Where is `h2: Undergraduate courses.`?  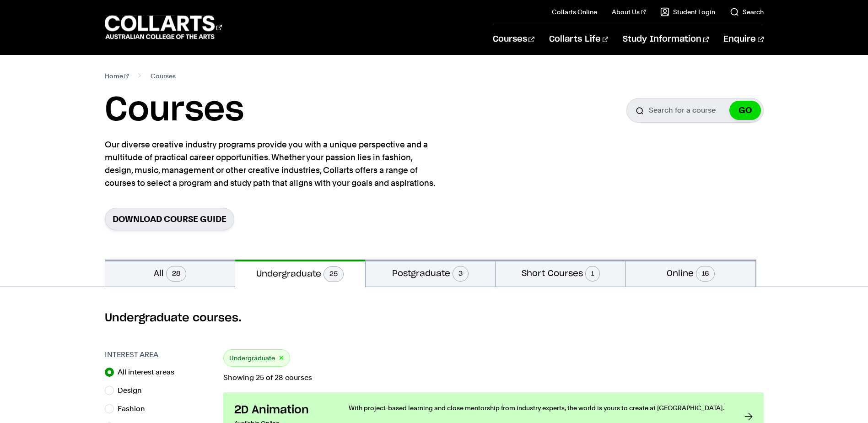 h2: Undergraduate courses. is located at coordinates (434, 318).